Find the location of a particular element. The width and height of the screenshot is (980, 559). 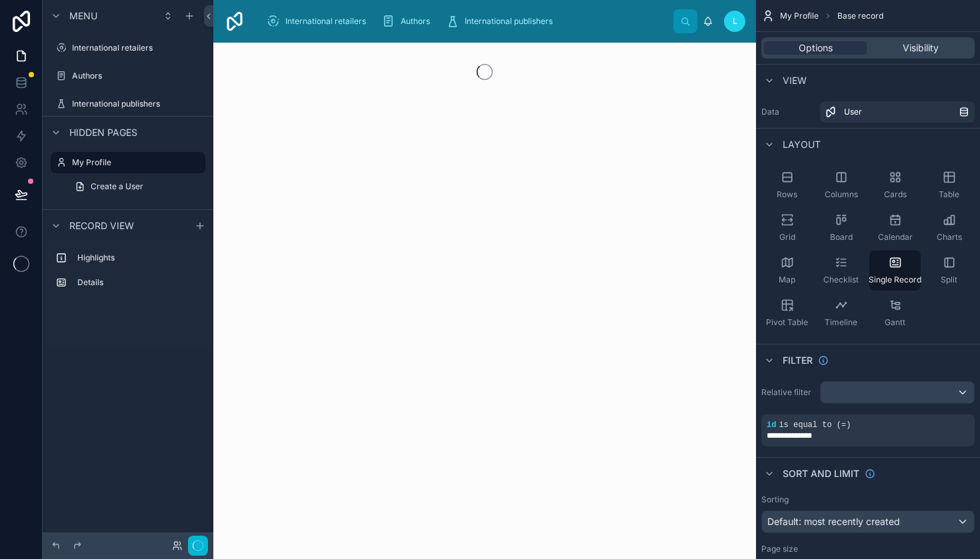

button: Single Record is located at coordinates (895, 270).